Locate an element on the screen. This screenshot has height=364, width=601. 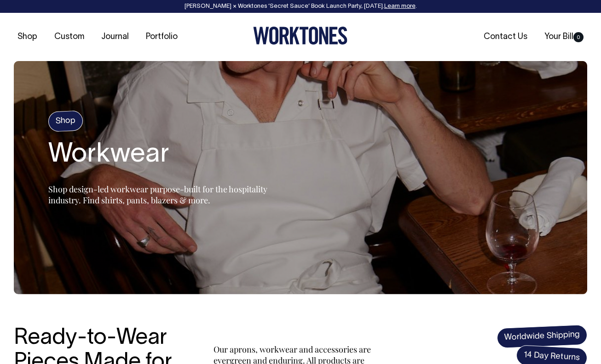
a: Portfolio is located at coordinates (161, 37).